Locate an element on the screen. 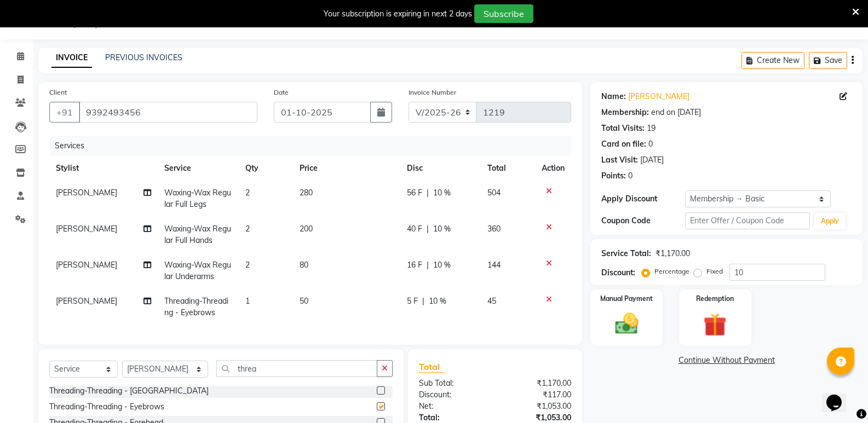 The image size is (868, 423). button: Create New is located at coordinates (773, 60).